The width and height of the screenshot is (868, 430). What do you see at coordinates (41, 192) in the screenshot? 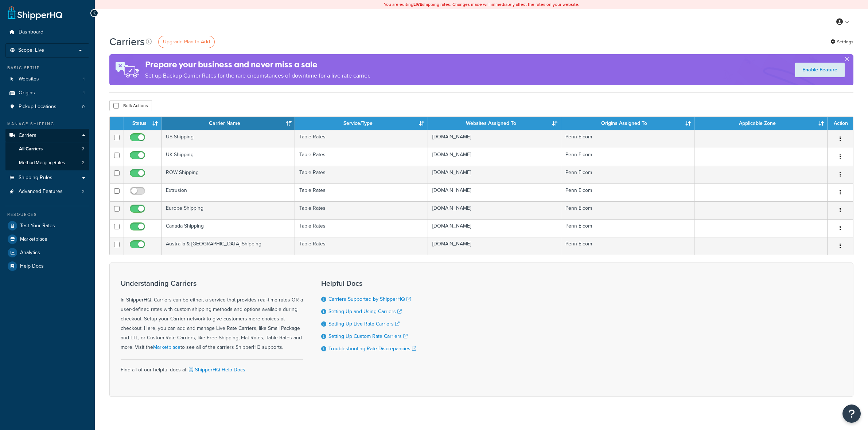
I see `span: Advanced Features` at bounding box center [41, 192].